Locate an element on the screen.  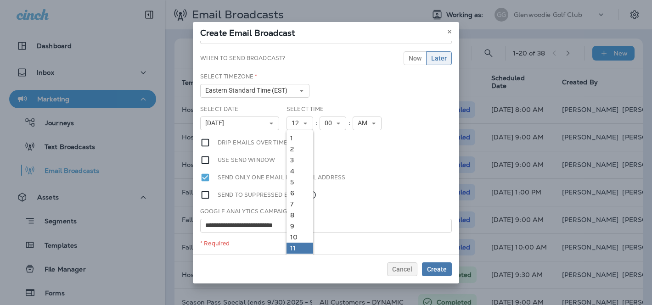
a: 3 is located at coordinates (300, 160).